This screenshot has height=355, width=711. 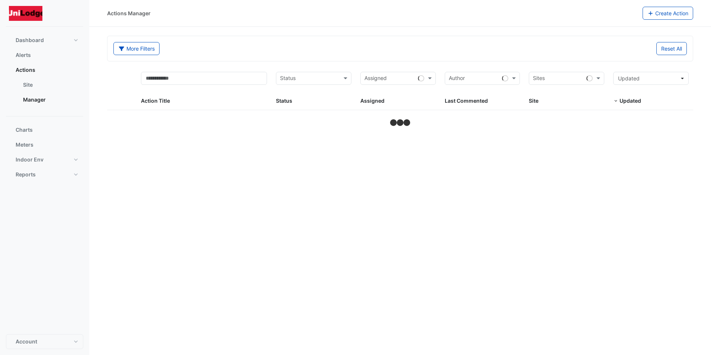 What do you see at coordinates (534, 100) in the screenshot?
I see `span: Site` at bounding box center [534, 100].